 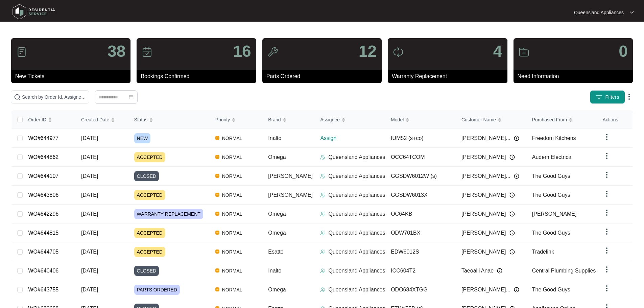 I want to click on img: search-icon, so click(x=17, y=97).